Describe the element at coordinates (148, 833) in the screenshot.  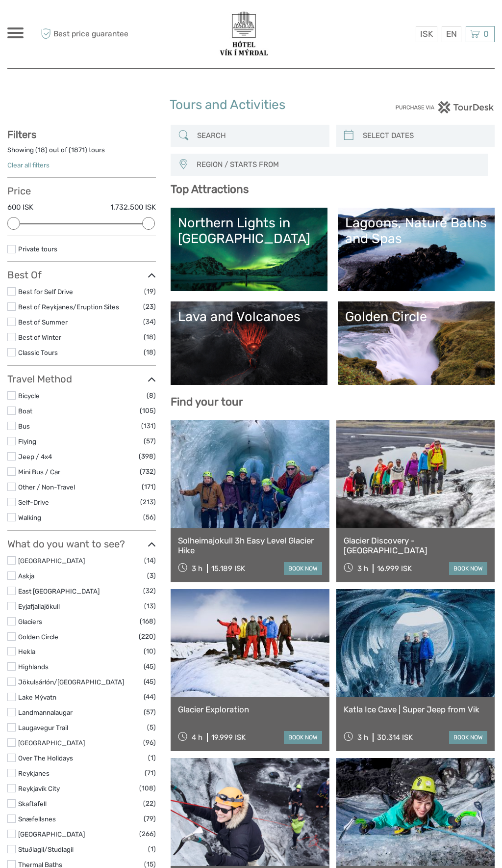
I see `span: (266)` at that location.